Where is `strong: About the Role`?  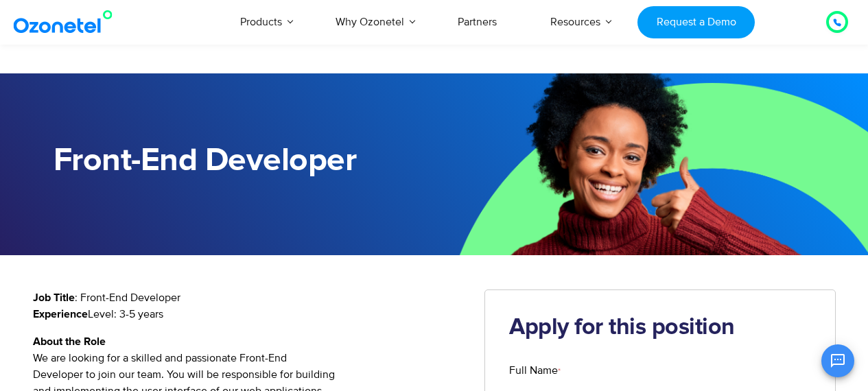
strong: About the Role is located at coordinates (69, 341).